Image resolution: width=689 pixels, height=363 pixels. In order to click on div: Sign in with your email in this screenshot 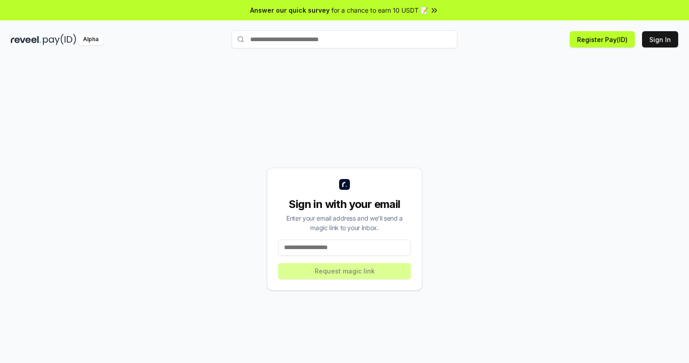, I will do `click(345, 204)`.